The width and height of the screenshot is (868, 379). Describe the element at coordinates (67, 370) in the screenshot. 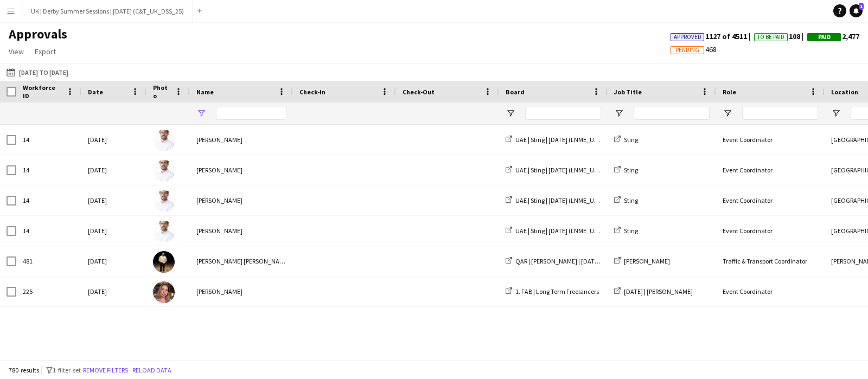

I see `span: 1 filter set` at that location.